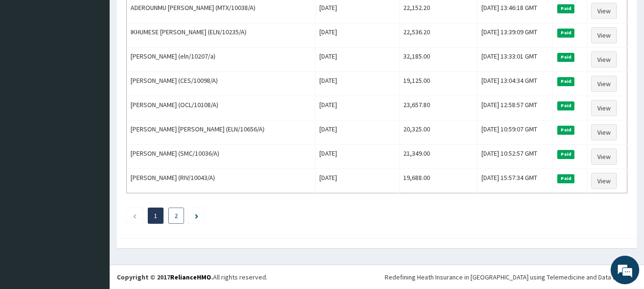  I want to click on div: Minimize live chat window, so click(168, 16).